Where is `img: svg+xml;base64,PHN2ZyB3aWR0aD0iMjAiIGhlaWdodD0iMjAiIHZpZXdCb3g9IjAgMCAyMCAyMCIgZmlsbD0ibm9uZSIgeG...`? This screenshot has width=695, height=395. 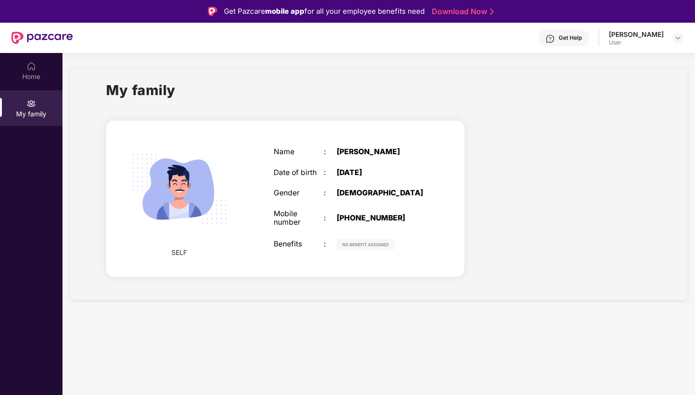
img: svg+xml;base64,PHN2ZyB3aWR0aD0iMjAiIGhlaWdodD0iMjAiIHZpZXdCb3g9IjAgMCAyMCAyMCIgZmlsbD0ibm9uZSIgeG... is located at coordinates (31, 104).